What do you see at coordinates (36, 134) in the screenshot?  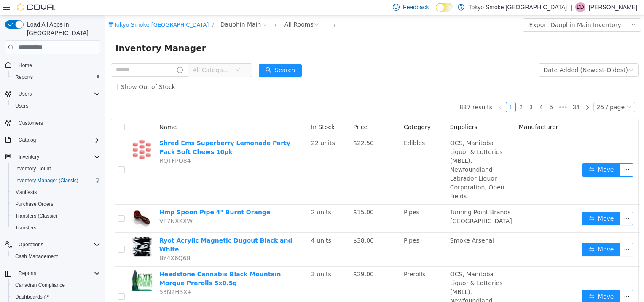 I see `img: Shred Ems Superberry Lemonade Party Pack Soft Chews 10pk hero shot` at bounding box center [36, 134].